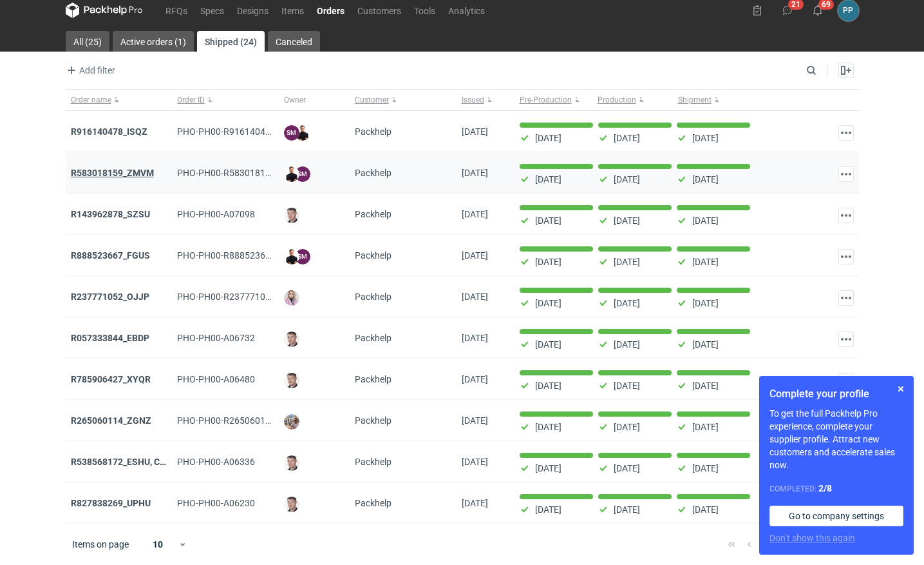 Image resolution: width=924 pixels, height=565 pixels. Describe the element at coordinates (424, 11) in the screenshot. I see `a: Tools` at that location.